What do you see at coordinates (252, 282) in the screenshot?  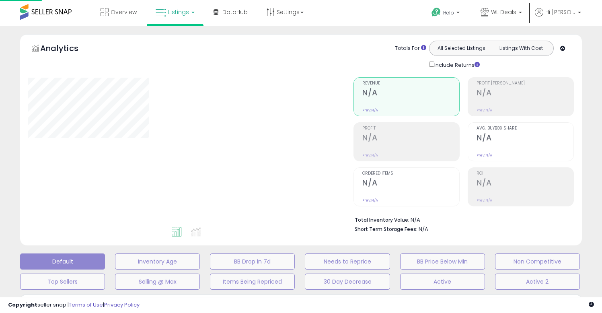 I see `button: Items Being Repriced` at bounding box center [252, 282].